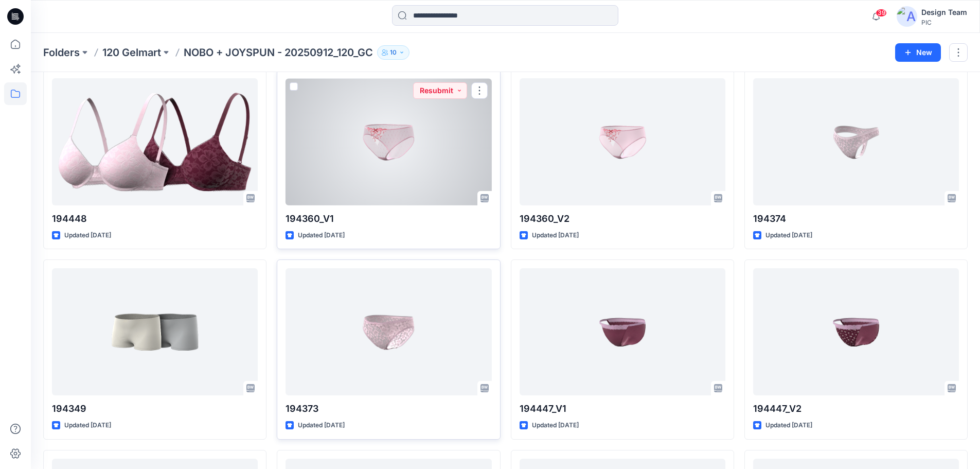 This screenshot has height=469, width=980. What do you see at coordinates (389, 219) in the screenshot?
I see `p: 194360_V1` at bounding box center [389, 219].